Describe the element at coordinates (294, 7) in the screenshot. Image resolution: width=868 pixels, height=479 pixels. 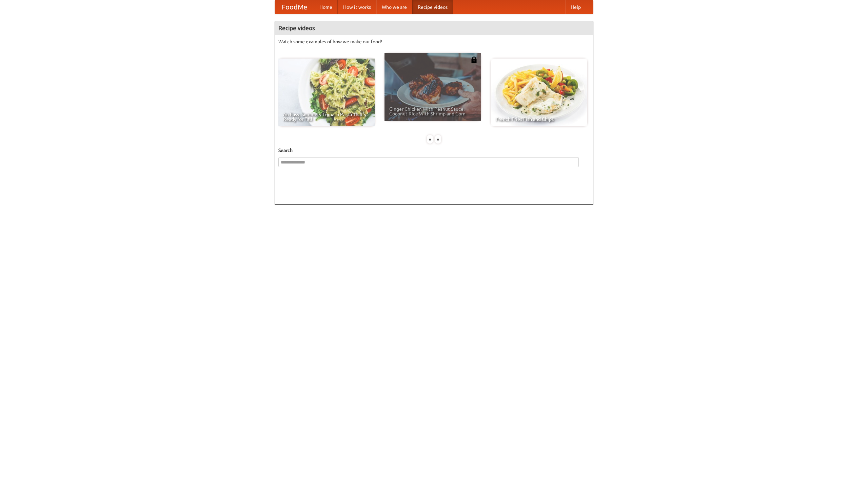
I see `a: FoodMe` at that location.